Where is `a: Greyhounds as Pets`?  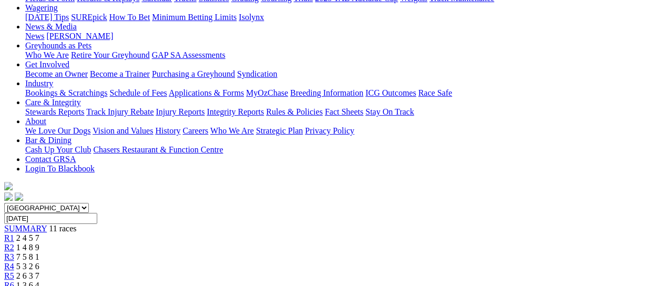
a: Greyhounds as Pets is located at coordinates (58, 45).